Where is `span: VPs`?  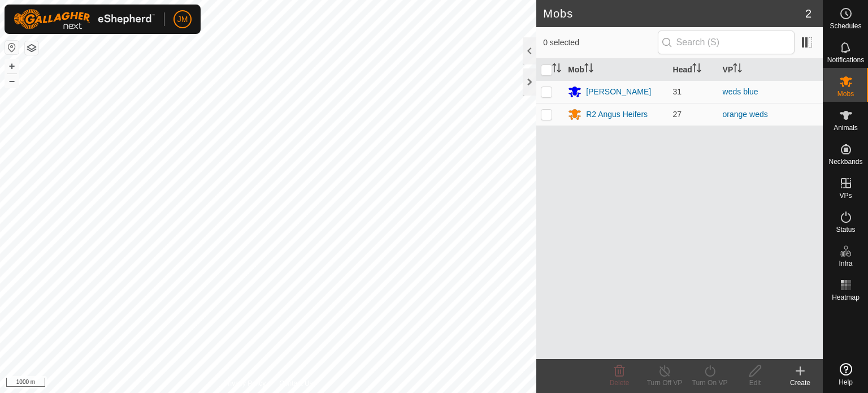 span: VPs is located at coordinates (845, 195).